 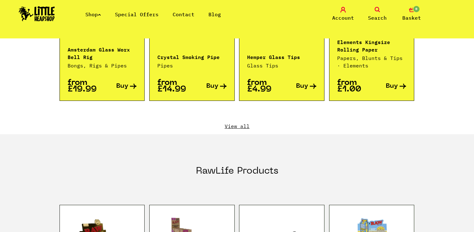 I want to click on span: Account, so click(x=343, y=18).